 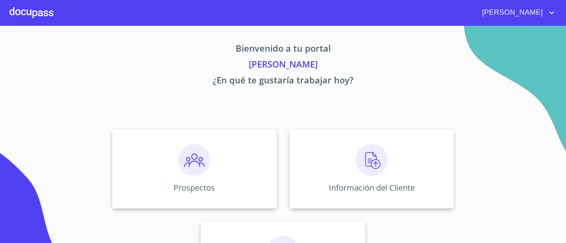 What do you see at coordinates (372, 160) in the screenshot?
I see `img: carga.png` at bounding box center [372, 160].